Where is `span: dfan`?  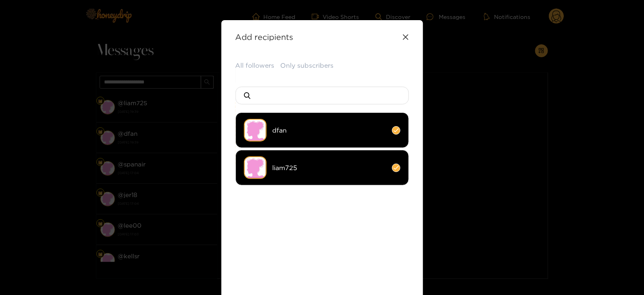 span: dfan is located at coordinates (329, 130).